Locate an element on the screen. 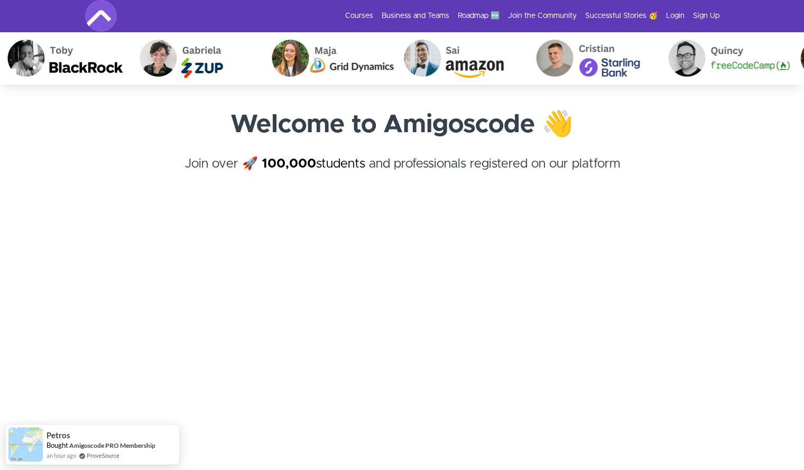 The image size is (804, 470). img: Maja is located at coordinates (330, 58).